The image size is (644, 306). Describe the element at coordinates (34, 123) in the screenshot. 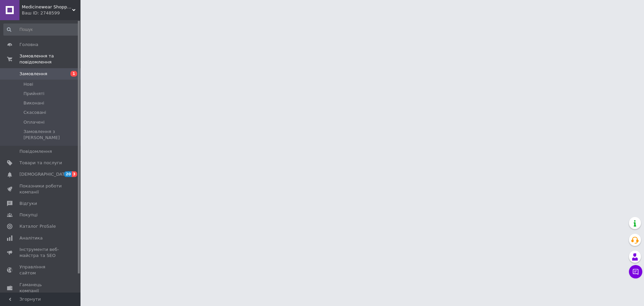

I see `span: Оплачені` at that location.